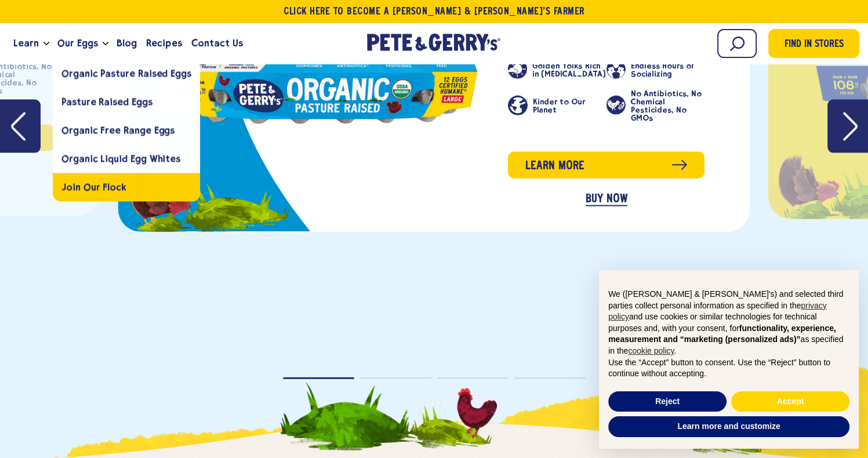 The width and height of the screenshot is (868, 458). Describe the element at coordinates (655, 70) in the screenshot. I see `li: Endless Hours of Socializing` at that location.